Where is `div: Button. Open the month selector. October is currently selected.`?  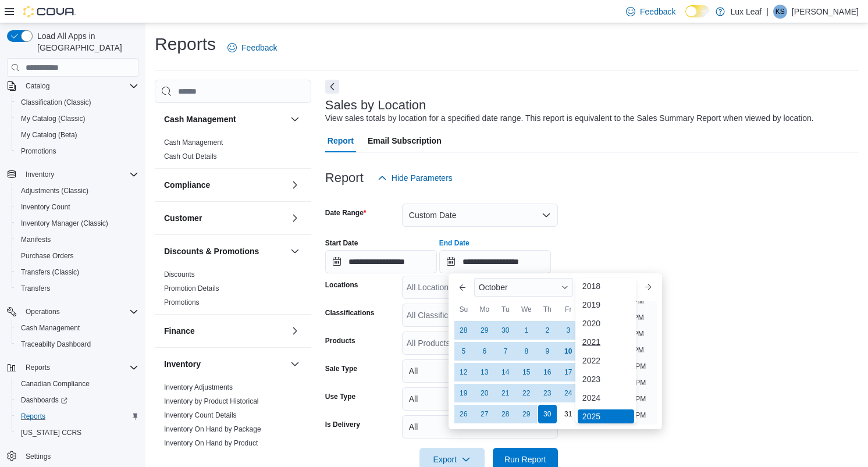
div: Button. Open the month selector. October is currently selected. is located at coordinates (524, 287).